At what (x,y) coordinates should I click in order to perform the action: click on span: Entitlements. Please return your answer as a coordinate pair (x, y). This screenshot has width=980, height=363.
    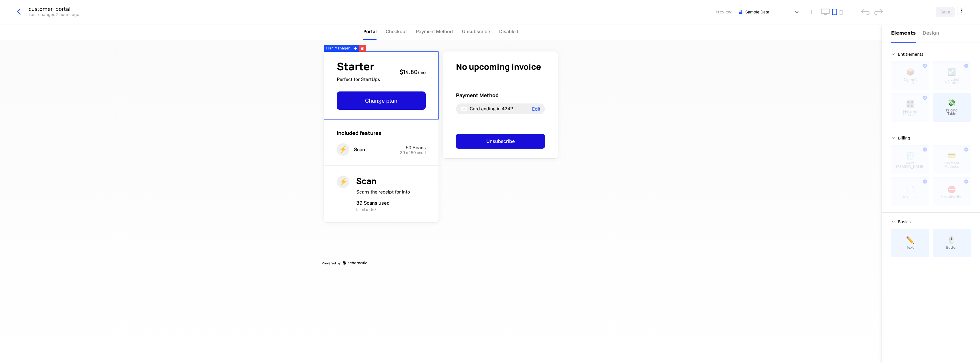
    Looking at the image, I should click on (910, 54).